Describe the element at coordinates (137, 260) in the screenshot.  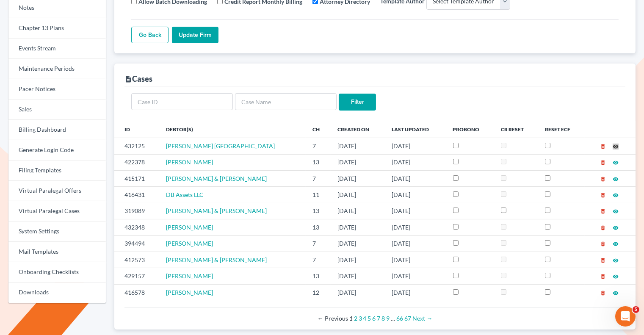
I see `td: 412573` at that location.